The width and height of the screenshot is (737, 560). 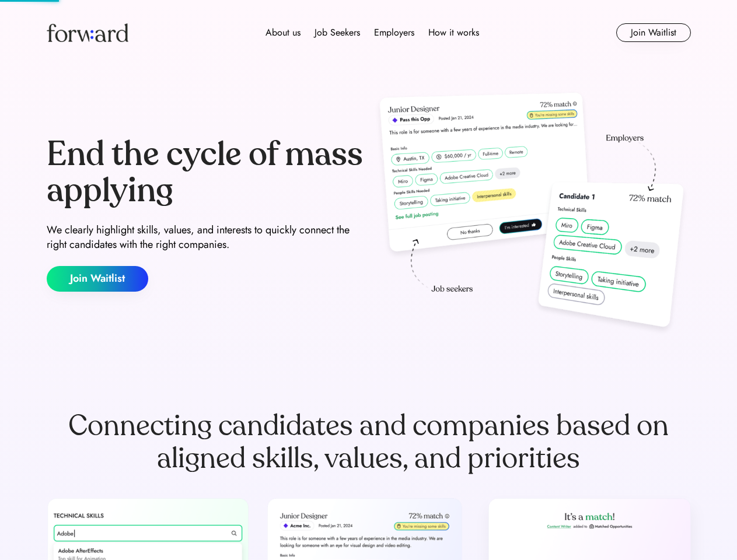 What do you see at coordinates (283, 33) in the screenshot?
I see `div: About us` at bounding box center [283, 33].